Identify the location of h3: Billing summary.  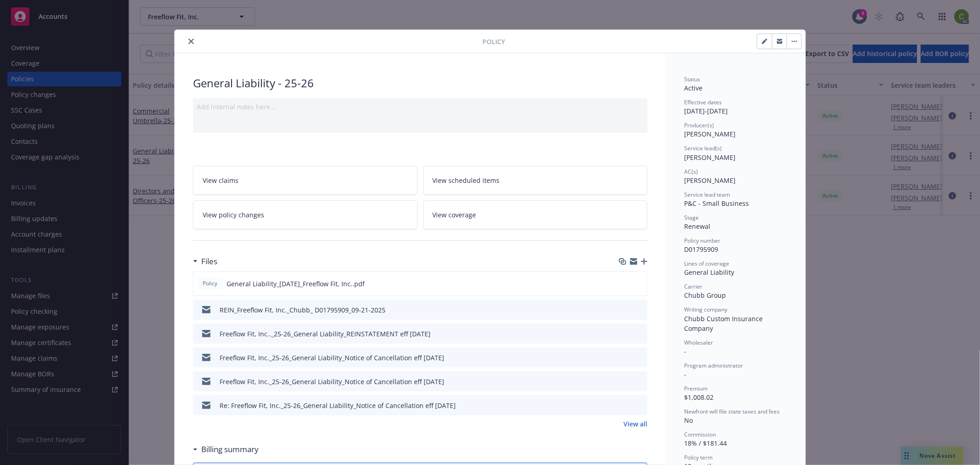
(230, 450).